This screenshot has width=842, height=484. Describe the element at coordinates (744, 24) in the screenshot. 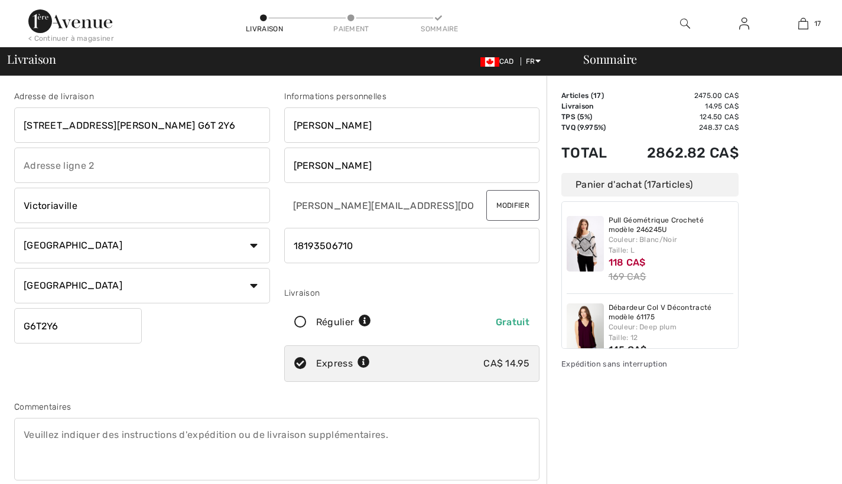

I see `a: Se connecter` at that location.